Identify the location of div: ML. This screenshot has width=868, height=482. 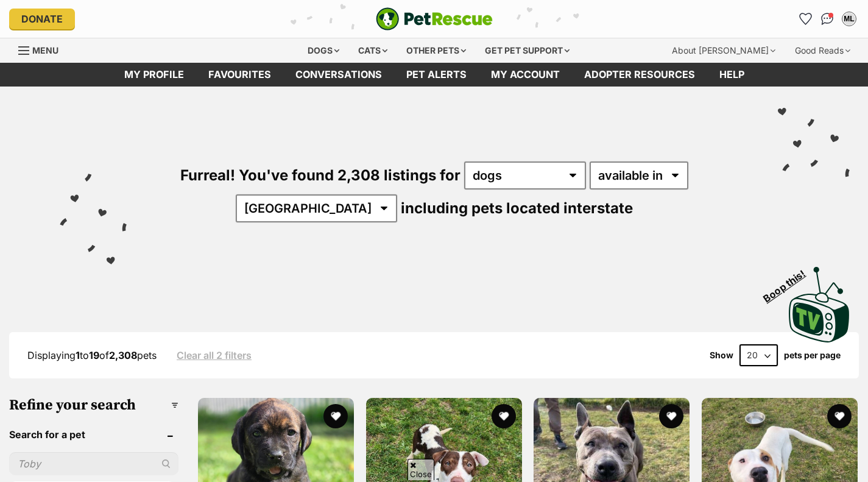
(849, 19).